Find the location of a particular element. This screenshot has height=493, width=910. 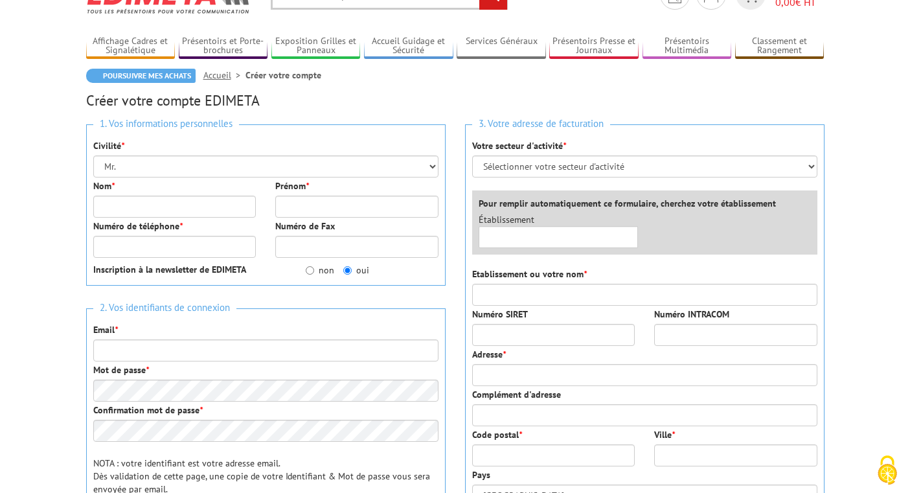

h2: Créer votre compte EDIMETA is located at coordinates (456, 100).